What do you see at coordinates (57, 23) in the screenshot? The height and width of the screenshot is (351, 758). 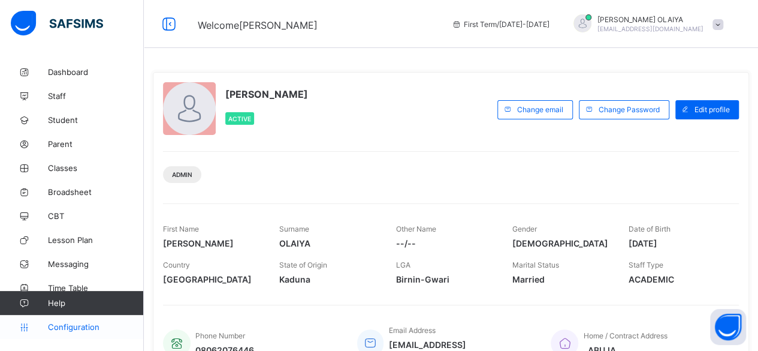 I see `img: safsims` at bounding box center [57, 23].